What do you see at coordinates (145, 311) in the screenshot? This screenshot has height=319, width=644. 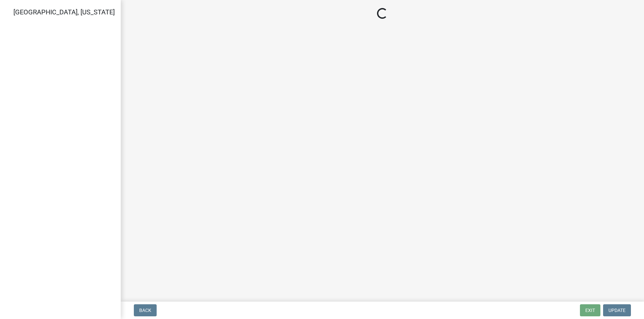 I see `button: Back` at bounding box center [145, 311].